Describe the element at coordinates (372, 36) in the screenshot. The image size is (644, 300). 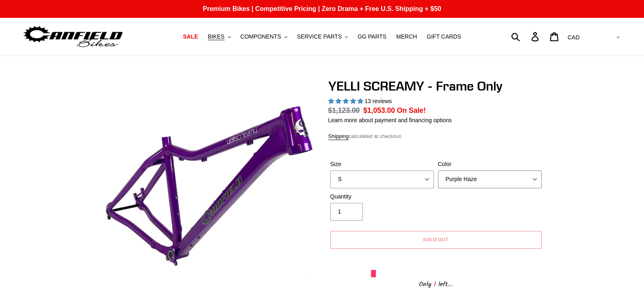
I see `a: GG PARTS` at that location.